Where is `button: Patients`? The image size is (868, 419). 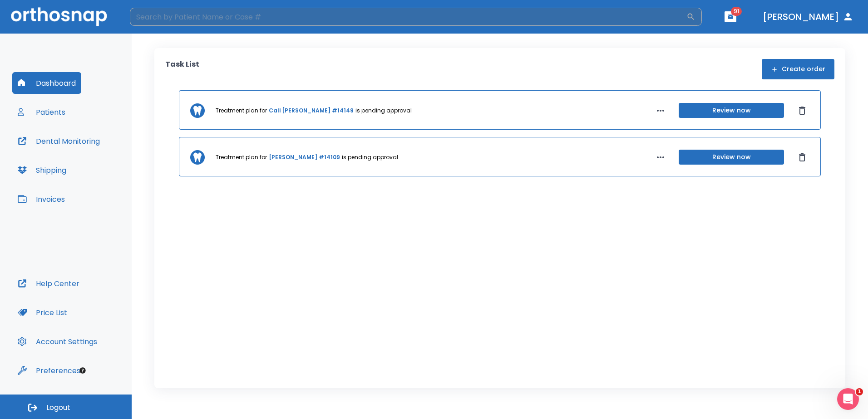
button: Patients is located at coordinates (41, 112).